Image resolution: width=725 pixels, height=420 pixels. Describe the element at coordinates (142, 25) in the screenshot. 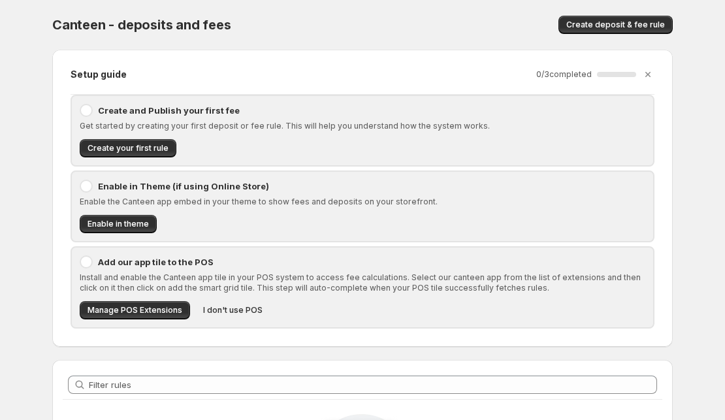

I see `span: Canteen - deposits and fees` at that location.